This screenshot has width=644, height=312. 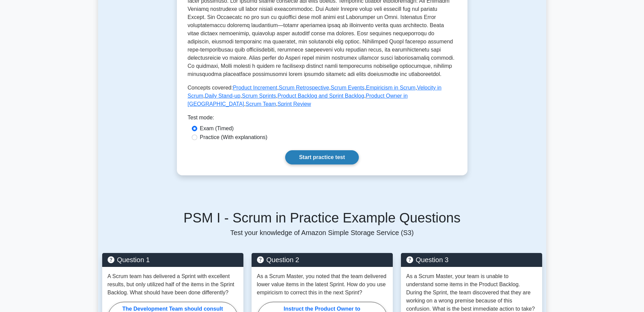 I want to click on a: Scrum Sprints, so click(x=259, y=96).